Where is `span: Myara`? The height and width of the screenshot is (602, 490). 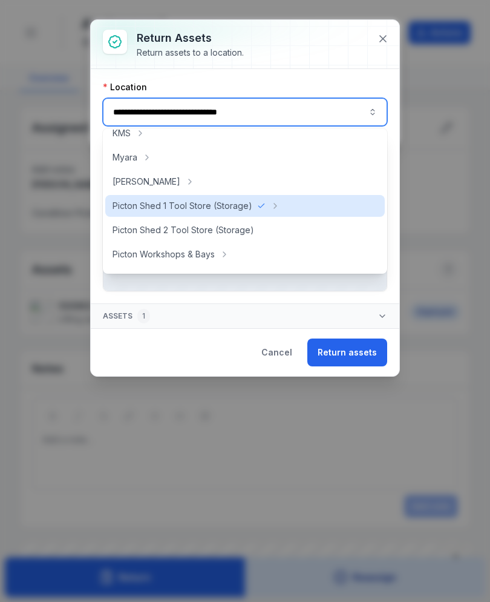
span: Myara is located at coordinates (125, 157).